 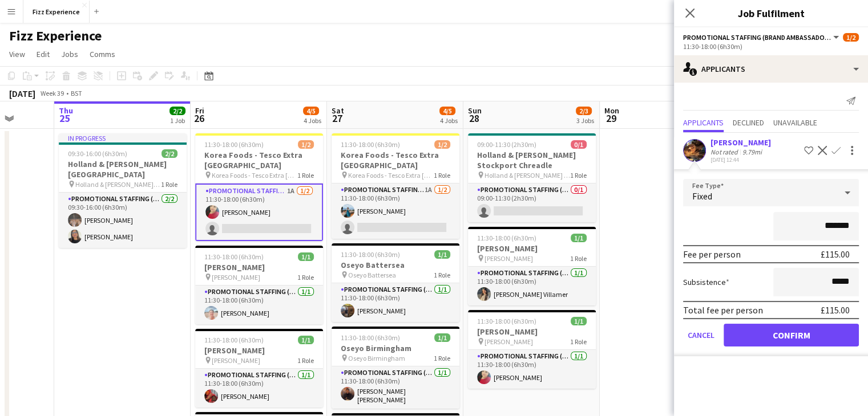 What do you see at coordinates (724, 311) in the screenshot?
I see `div: Total fee per person` at bounding box center [724, 311].